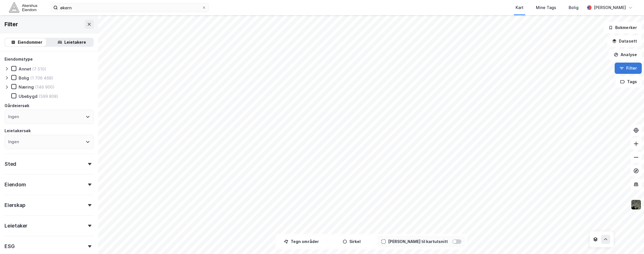  Describe the element at coordinates (10, 164) in the screenshot. I see `div: Sted` at that location.